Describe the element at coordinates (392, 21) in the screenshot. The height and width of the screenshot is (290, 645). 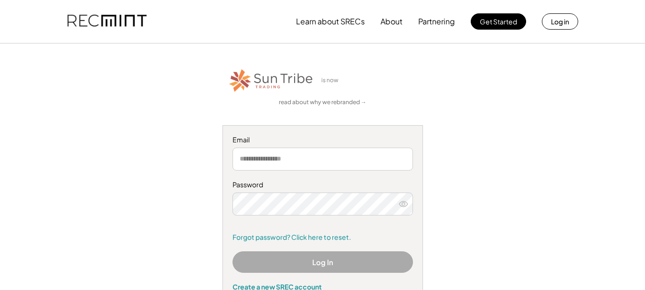
I see `button: About` at that location.